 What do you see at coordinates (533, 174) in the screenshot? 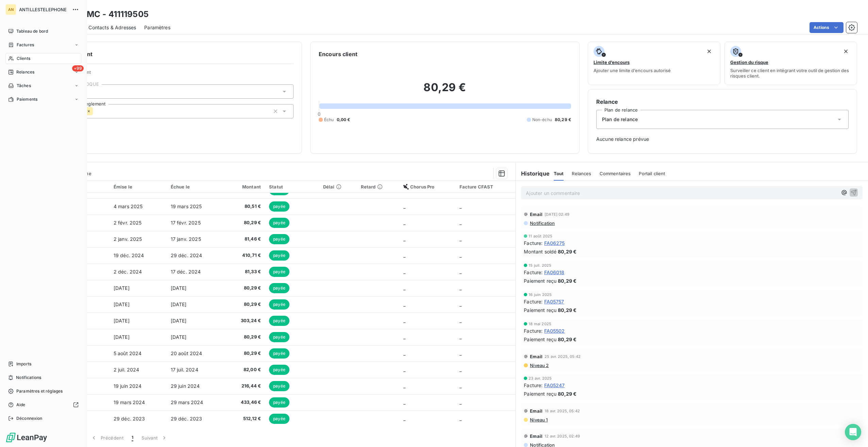
I see `h6: Historique` at bounding box center [533, 174].